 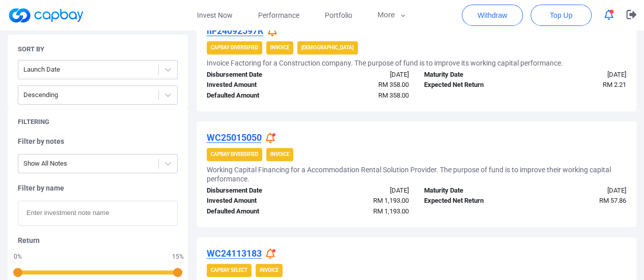 What do you see at coordinates (416, 174) in the screenshot?
I see `h5: Working Capital Financing for a Accommodation Rental Solution Provider. The purpose of fund is to...` at bounding box center [416, 174].